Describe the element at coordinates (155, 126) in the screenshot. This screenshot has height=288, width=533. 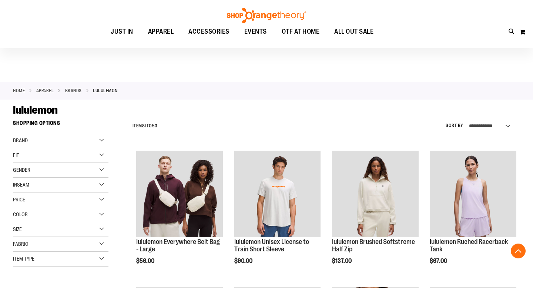
I see `span: 53` at that location.